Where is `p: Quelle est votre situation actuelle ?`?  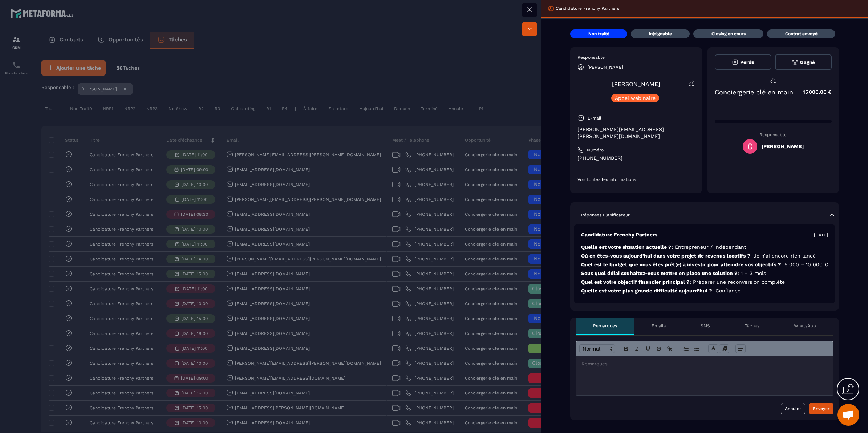 p: Quelle est votre situation actuelle ? is located at coordinates (705, 247).